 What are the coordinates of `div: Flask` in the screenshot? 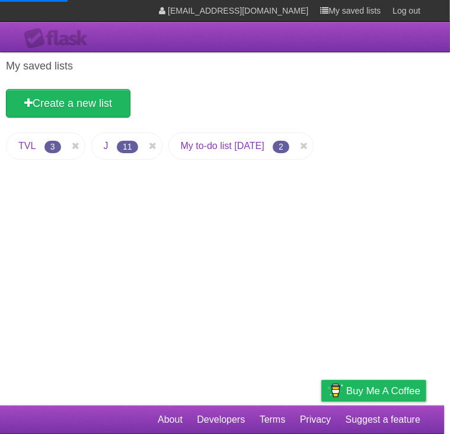 It's located at (59, 39).